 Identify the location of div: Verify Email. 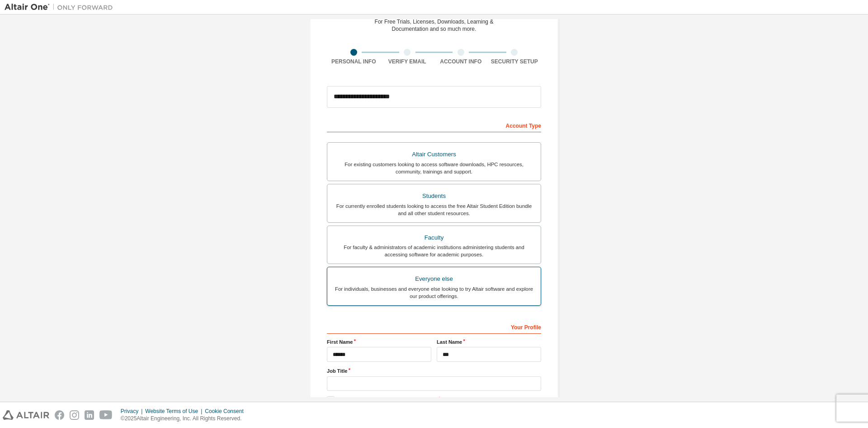
(408, 61).